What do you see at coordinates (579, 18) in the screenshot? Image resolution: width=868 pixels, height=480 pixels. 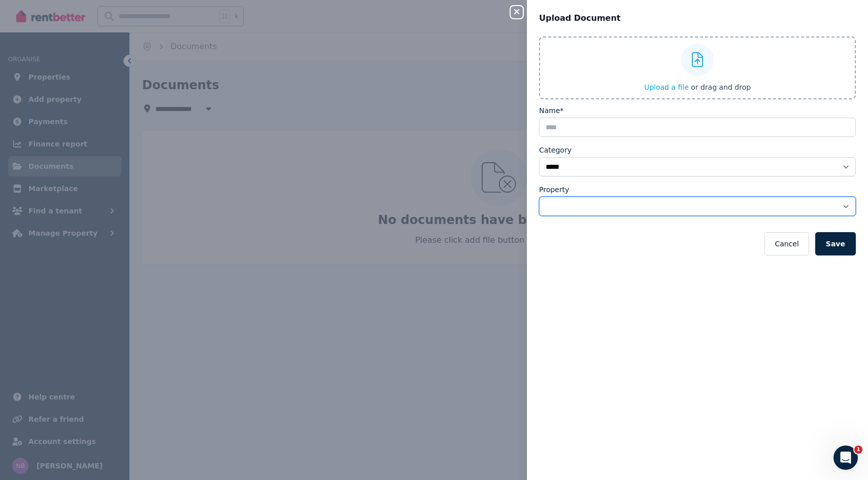 I see `span: Upload Document` at bounding box center [579, 18].